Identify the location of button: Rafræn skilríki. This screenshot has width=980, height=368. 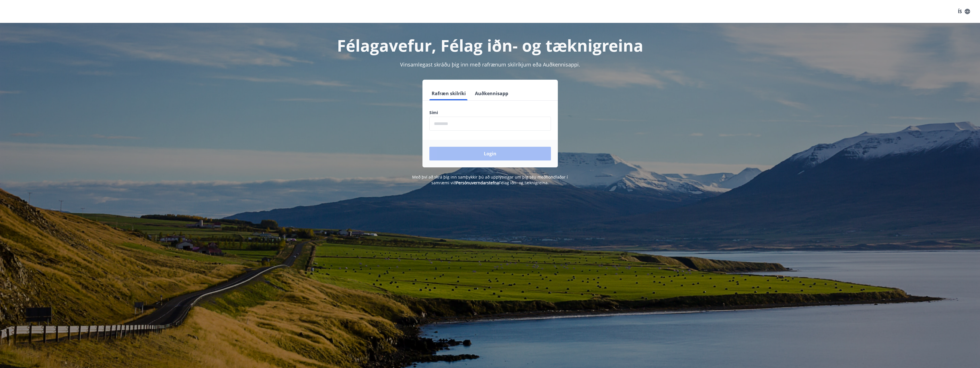
(449, 93).